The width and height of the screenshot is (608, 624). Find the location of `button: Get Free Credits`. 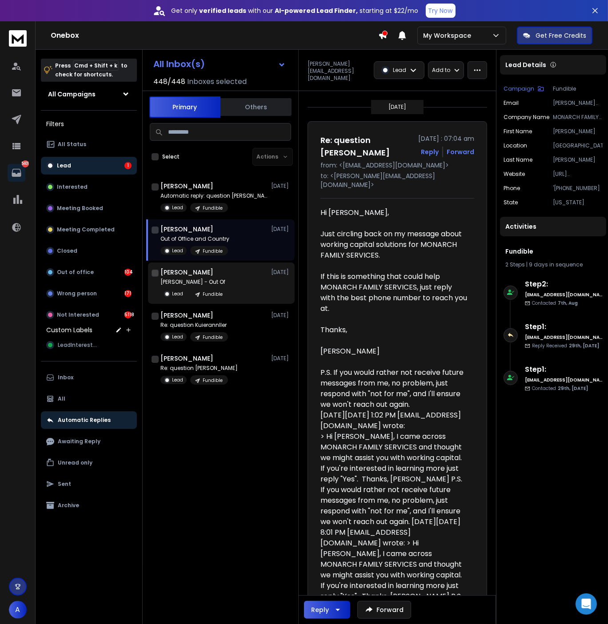

button: Get Free Credits is located at coordinates (554, 36).